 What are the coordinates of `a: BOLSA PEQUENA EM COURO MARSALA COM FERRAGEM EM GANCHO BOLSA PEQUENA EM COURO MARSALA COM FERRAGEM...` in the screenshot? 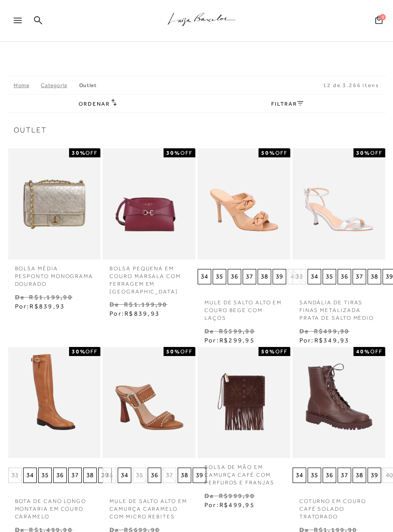 It's located at (149, 204).